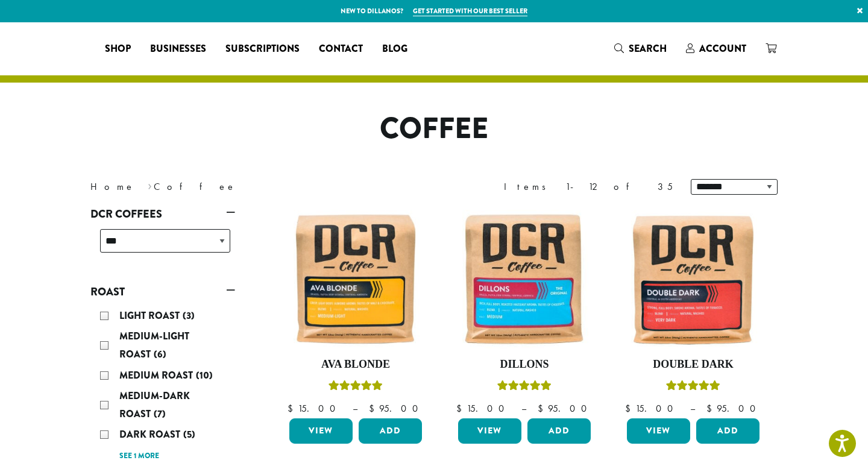  Describe the element at coordinates (640, 48) in the screenshot. I see `a: Search` at that location.